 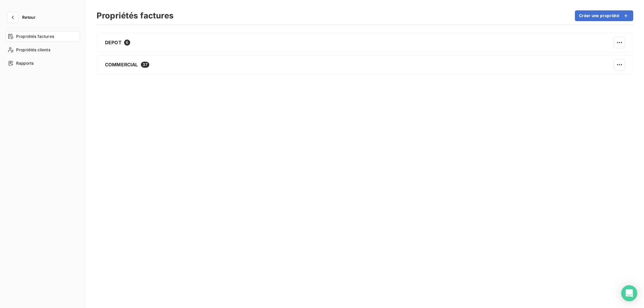 What do you see at coordinates (25, 63) in the screenshot?
I see `span: Rapports` at bounding box center [25, 63].